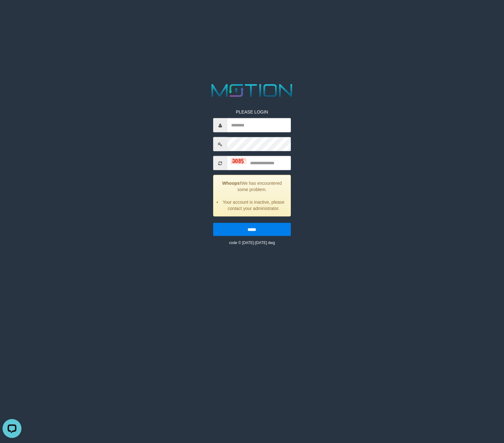 This screenshot has height=443, width=504. I want to click on li: Your account is inactive, please contact your administrator., so click(253, 205).